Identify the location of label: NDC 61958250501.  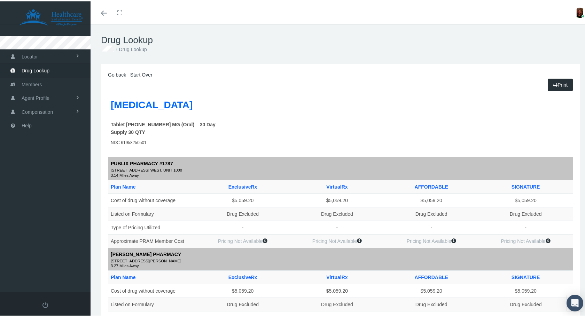
(128, 141).